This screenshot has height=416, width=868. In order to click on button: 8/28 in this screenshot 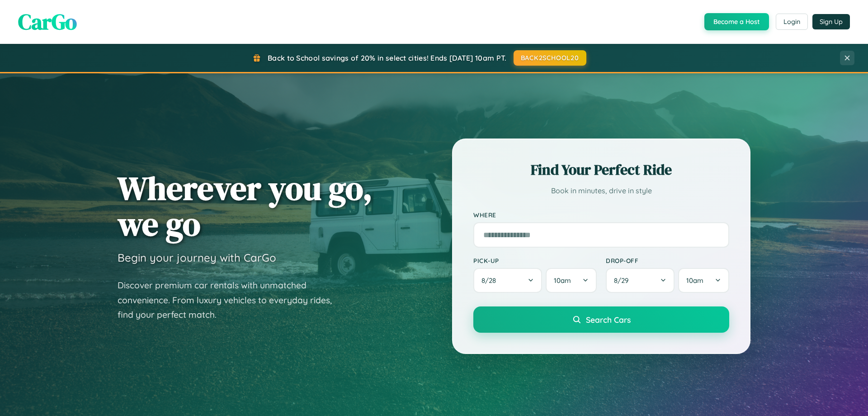, I will do `click(508, 280)`.